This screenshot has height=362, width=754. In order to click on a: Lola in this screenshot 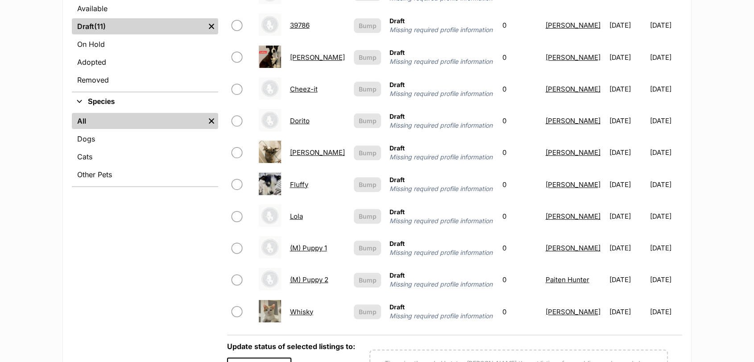, I will do `click(296, 216)`.